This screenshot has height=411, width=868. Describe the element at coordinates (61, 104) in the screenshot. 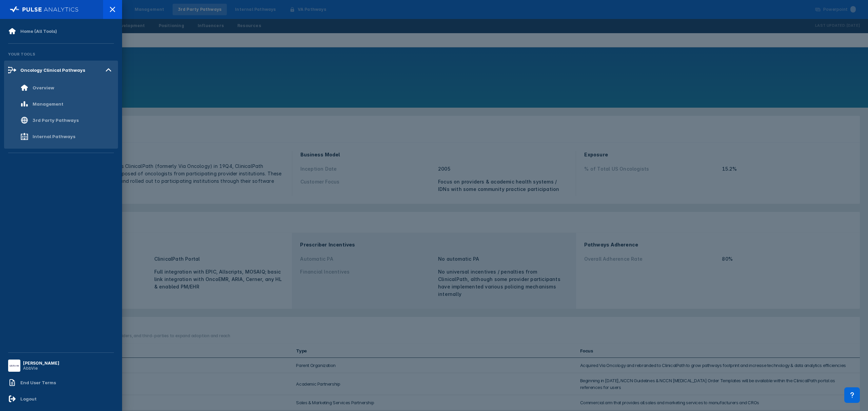

I see `a: Management` at that location.